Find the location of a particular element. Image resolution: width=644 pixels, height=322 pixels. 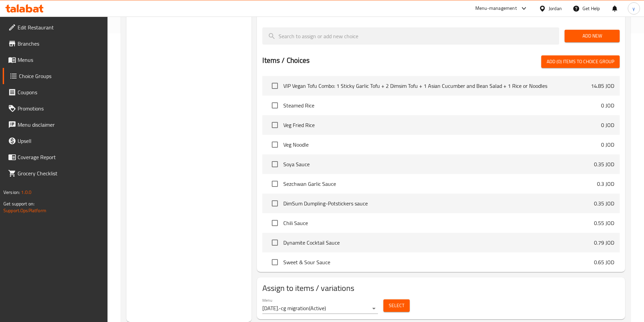

a: Edit Restaurant is located at coordinates (55, 27).